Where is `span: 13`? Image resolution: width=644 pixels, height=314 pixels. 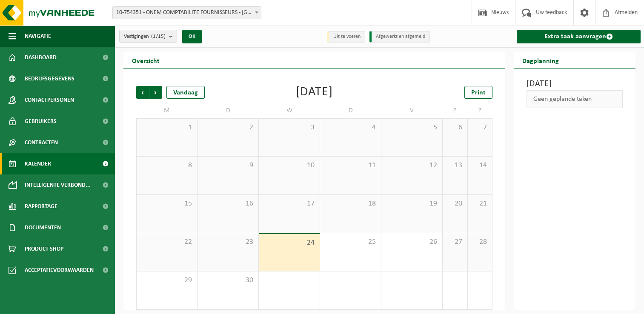 span: 13 is located at coordinates (455, 165).